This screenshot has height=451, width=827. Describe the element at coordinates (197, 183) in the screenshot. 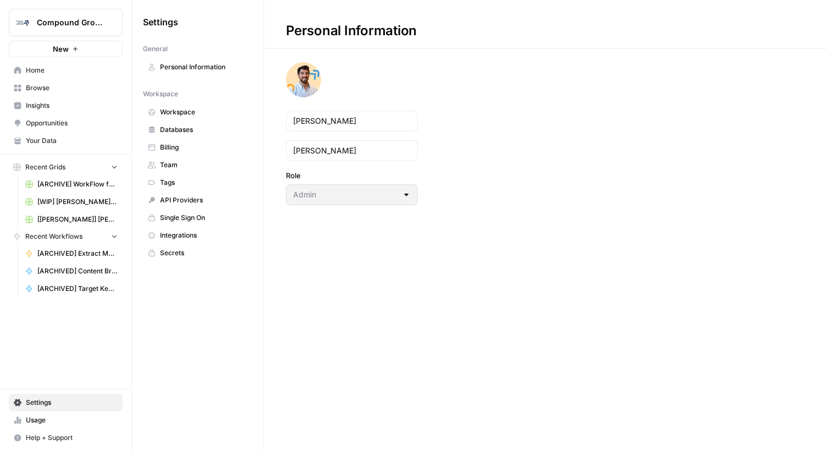

I see `a: Tags` at that location.